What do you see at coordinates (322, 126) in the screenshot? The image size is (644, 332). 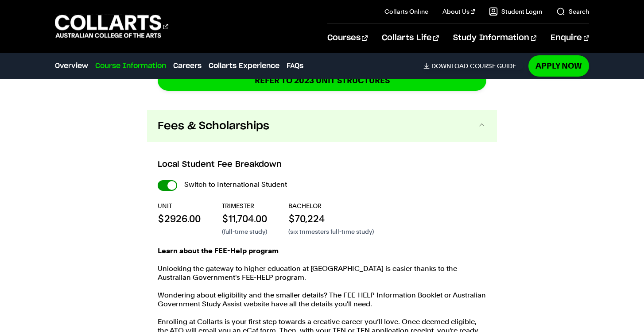 I see `button: Fees & Scholarships` at bounding box center [322, 126].